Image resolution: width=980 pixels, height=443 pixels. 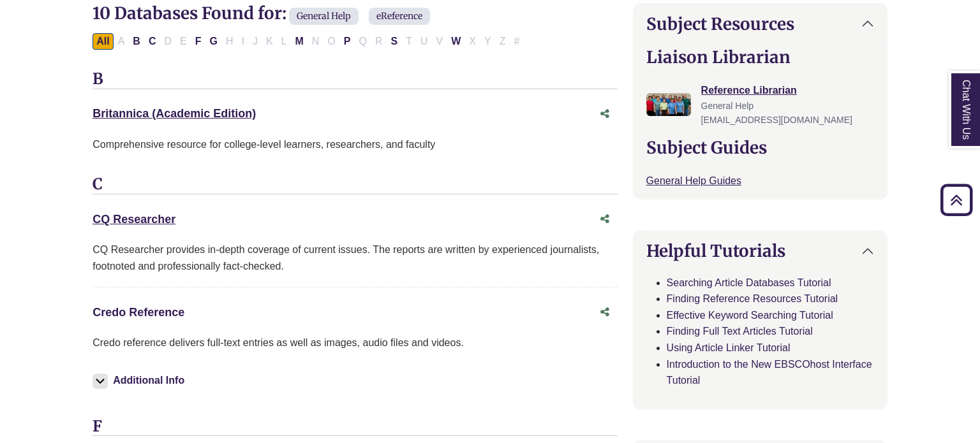 What do you see at coordinates (299, 42) in the screenshot?
I see `button: Filter Results M` at bounding box center [299, 42].